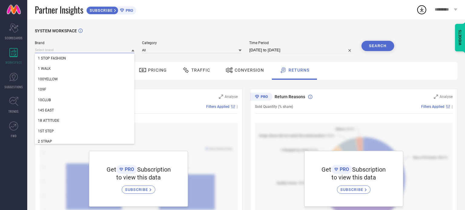 This screenshot has height=210, width=465. Describe the element at coordinates (301, 50) in the screenshot. I see `input: Select time period` at that location.